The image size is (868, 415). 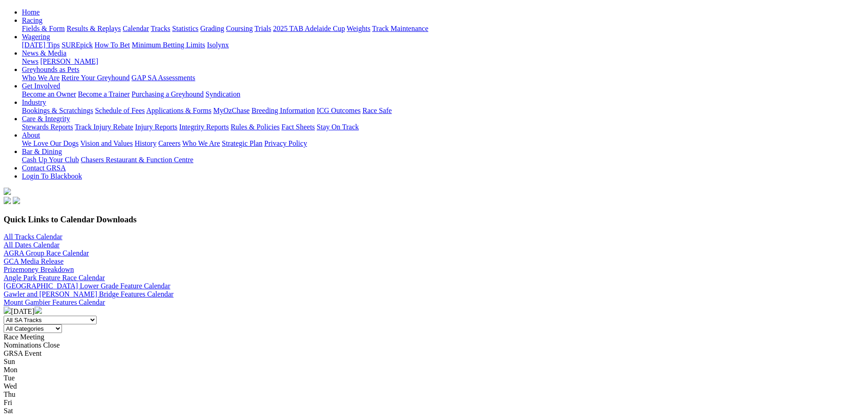 I want to click on div: Thu, so click(x=433, y=395).